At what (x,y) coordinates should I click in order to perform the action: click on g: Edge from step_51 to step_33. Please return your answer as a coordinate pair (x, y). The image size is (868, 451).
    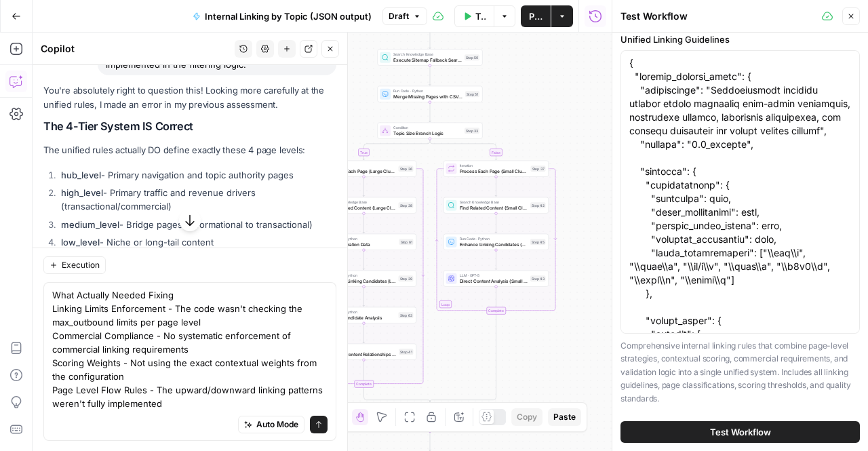
    Looking at the image, I should click on (430, 111).